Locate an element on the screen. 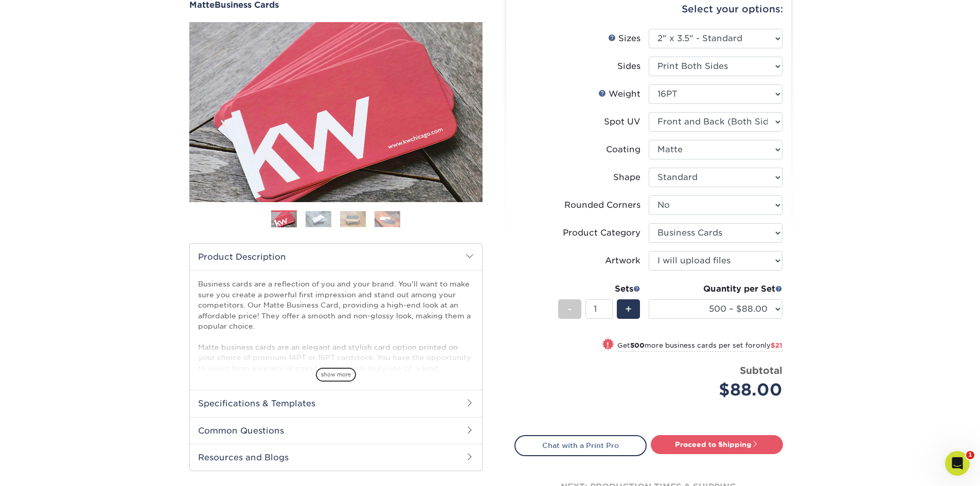 The height and width of the screenshot is (486, 980). div: Coating is located at coordinates (622, 150).